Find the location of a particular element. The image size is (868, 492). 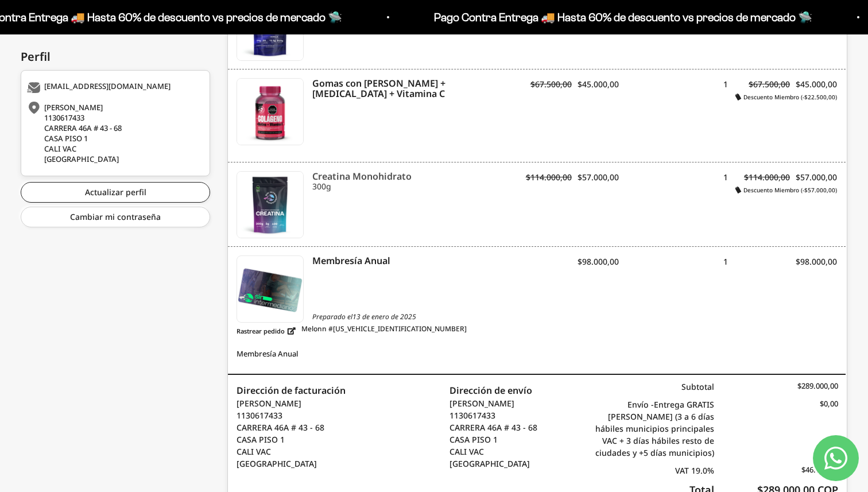

img: Creatina Monohidrato - 300g is located at coordinates (270, 205).